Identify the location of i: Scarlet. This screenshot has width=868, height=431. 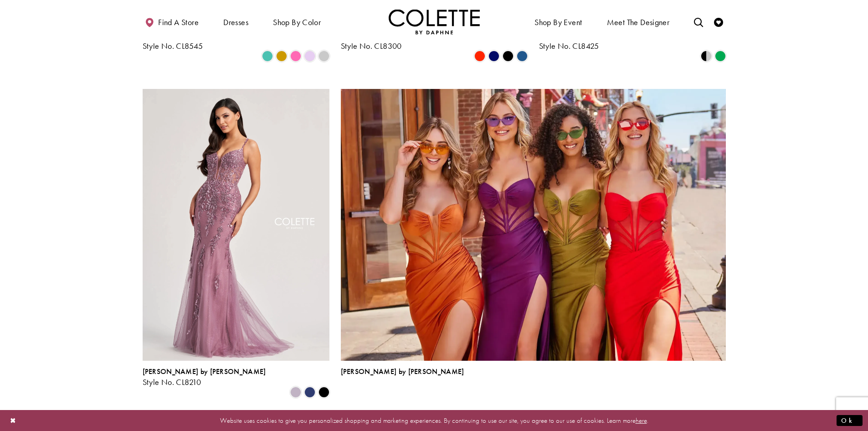
(480, 56).